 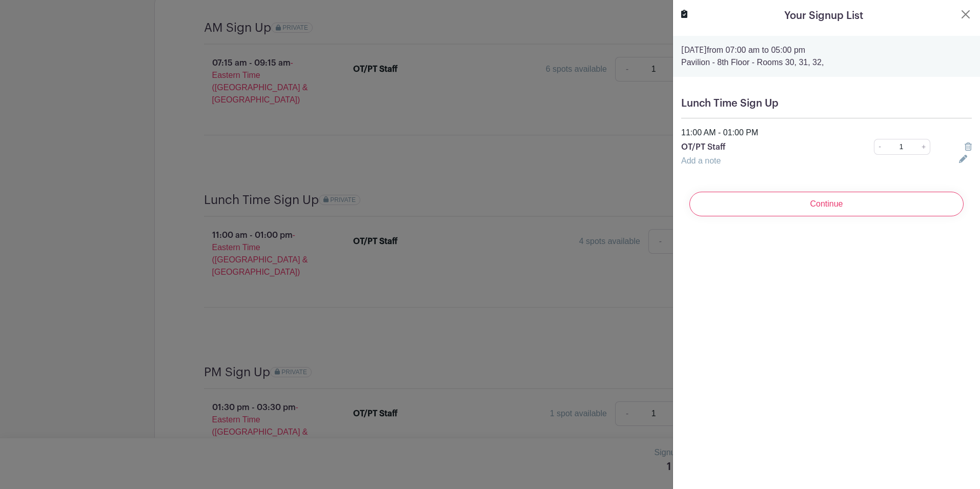 I want to click on input: Continue, so click(x=826, y=204).